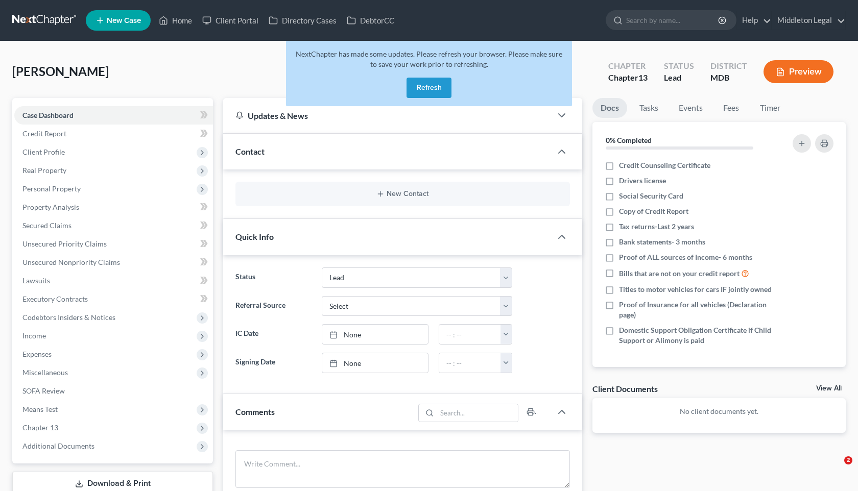 This screenshot has height=491, width=858. Describe the element at coordinates (48, 115) in the screenshot. I see `span: Case Dashboard` at that location.